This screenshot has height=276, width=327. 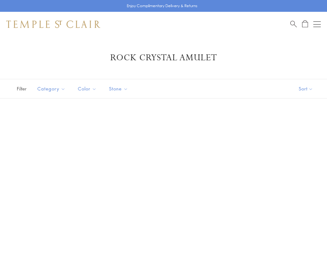 What do you see at coordinates (87, 89) in the screenshot?
I see `button: Color` at bounding box center [87, 89].